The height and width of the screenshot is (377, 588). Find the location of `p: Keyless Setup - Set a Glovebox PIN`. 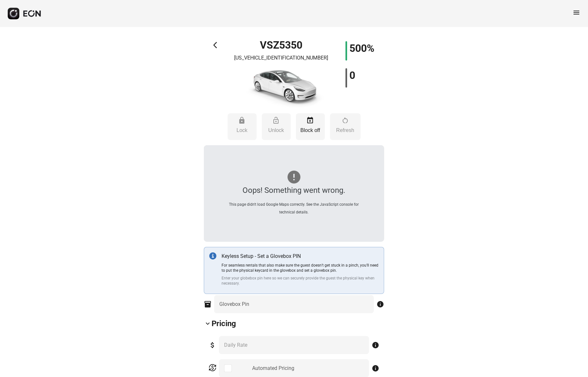

p: Keyless Setup - Set a Glovebox PIN is located at coordinates (300, 256).